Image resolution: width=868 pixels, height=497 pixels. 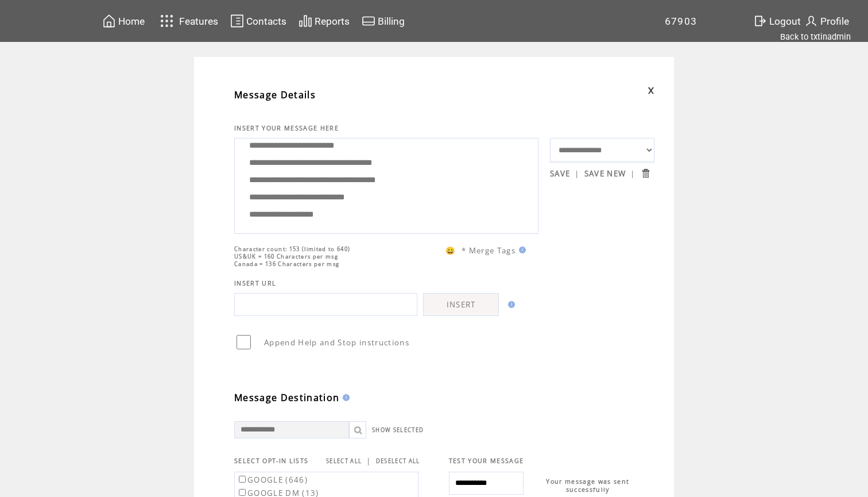 I want to click on span: 67903, so click(x=681, y=21).